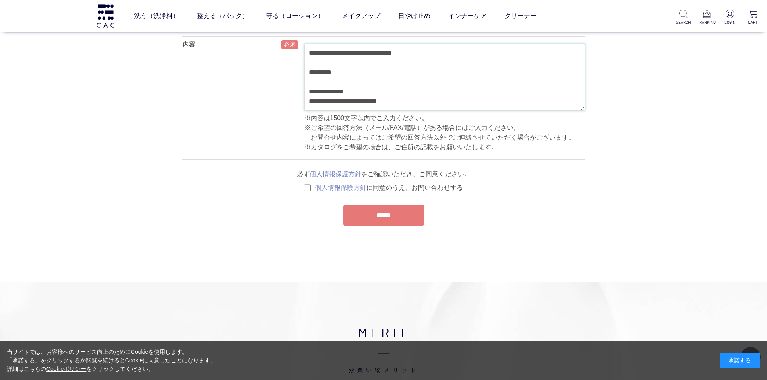 This screenshot has height=380, width=767. Describe the element at coordinates (706, 17) in the screenshot. I see `a: RANKING` at that location.